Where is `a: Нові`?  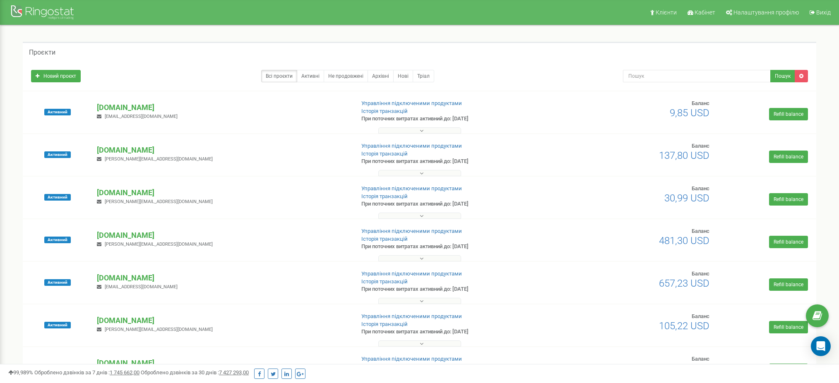
a: Нові is located at coordinates (403, 76).